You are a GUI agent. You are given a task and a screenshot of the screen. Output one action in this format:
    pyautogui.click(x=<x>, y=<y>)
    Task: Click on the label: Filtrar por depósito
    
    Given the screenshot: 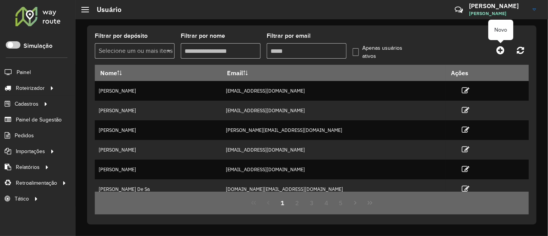 What is the action you would take?
    pyautogui.click(x=121, y=36)
    